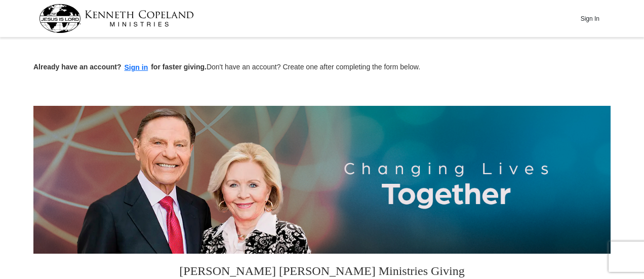  What do you see at coordinates (136, 67) in the screenshot?
I see `button: Sign in` at bounding box center [136, 67].